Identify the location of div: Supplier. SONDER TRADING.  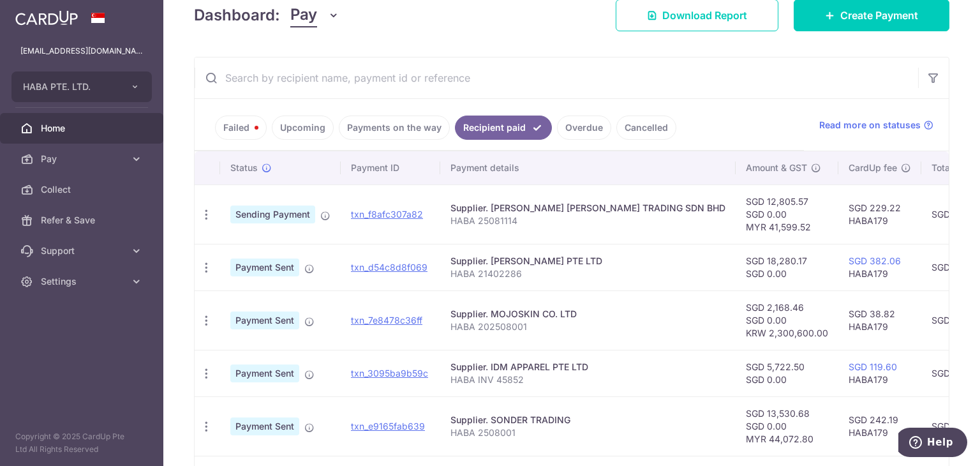
(587, 420).